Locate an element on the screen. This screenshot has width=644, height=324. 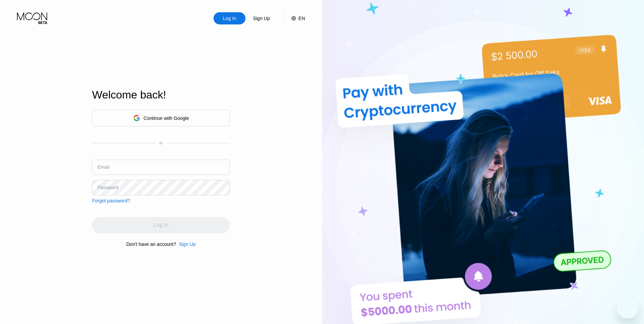
div: Forgot password? is located at coordinates (111, 201).